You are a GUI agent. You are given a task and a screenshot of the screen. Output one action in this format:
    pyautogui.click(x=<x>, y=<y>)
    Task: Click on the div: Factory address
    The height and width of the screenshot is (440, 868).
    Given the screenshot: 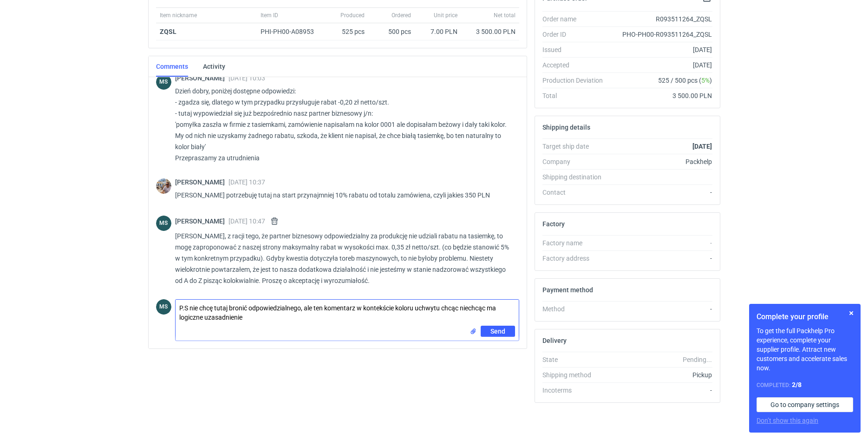 What is the action you would take?
    pyautogui.click(x=576, y=259)
    